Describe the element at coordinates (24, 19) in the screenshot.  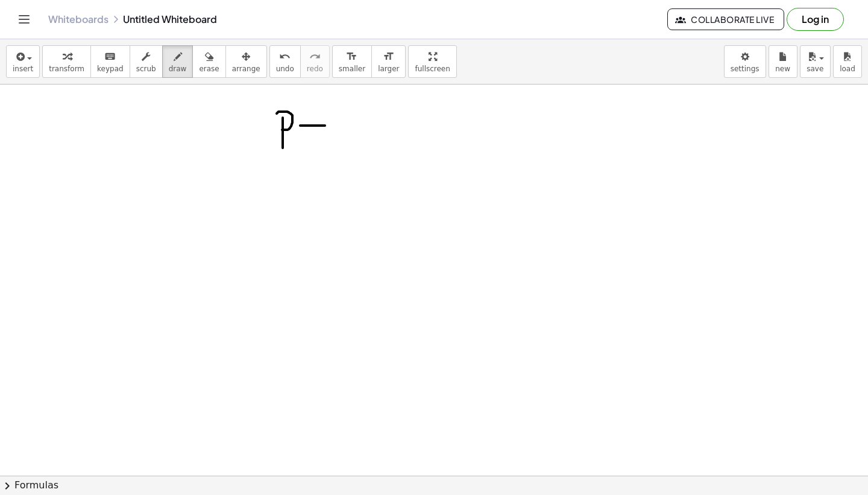
I see `button: Toggle navigation` at that location.